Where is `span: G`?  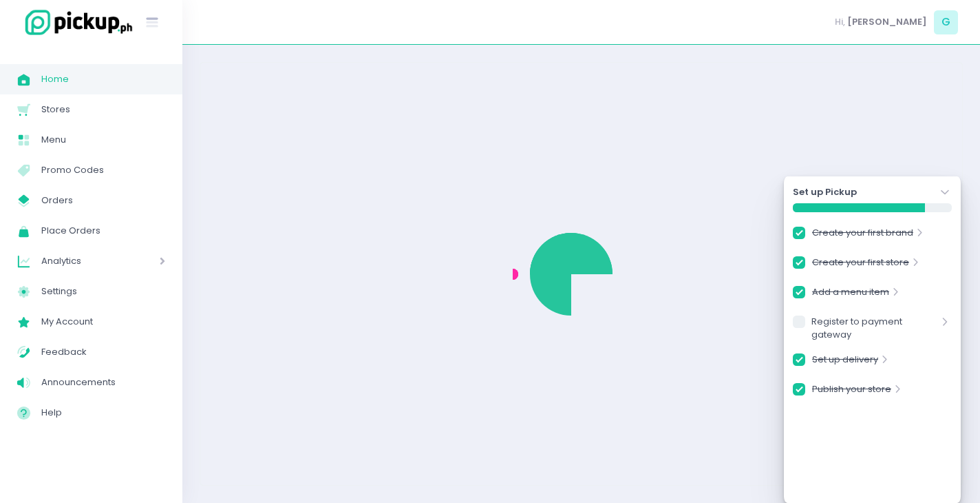 span: G is located at coordinates (946, 22).